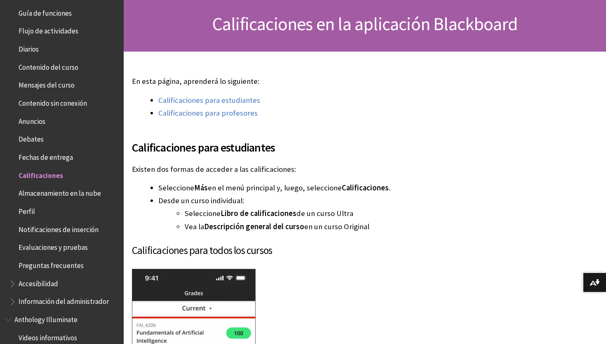 This screenshot has height=344, width=606. Describe the element at coordinates (304, 142) in the screenshot. I see `h2: Calificaciones para estudiantes` at that location.